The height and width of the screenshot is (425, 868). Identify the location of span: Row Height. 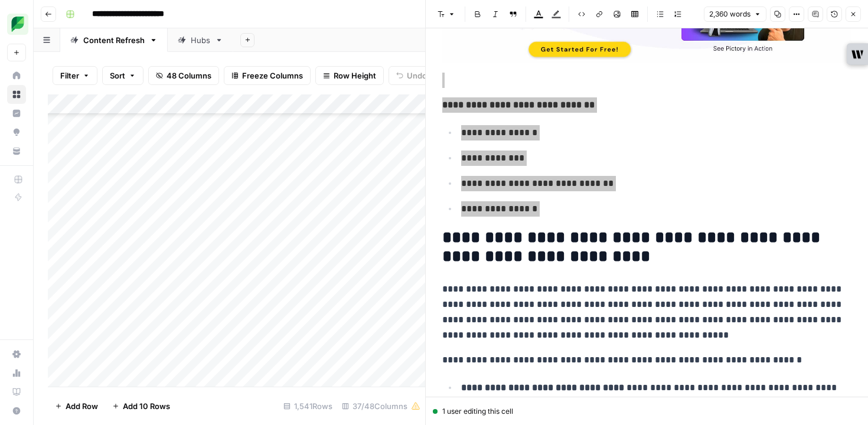
(355, 76).